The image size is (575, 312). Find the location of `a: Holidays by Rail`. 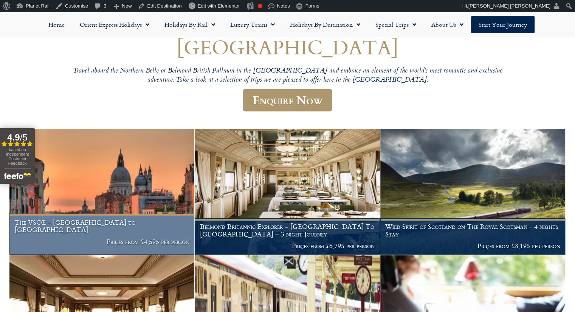

a: Holidays by Rail is located at coordinates (190, 25).